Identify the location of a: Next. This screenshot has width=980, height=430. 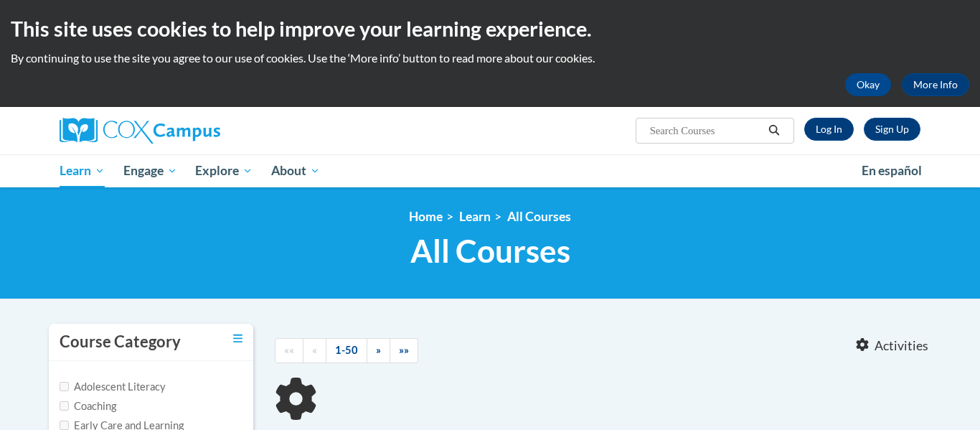
(378, 351).